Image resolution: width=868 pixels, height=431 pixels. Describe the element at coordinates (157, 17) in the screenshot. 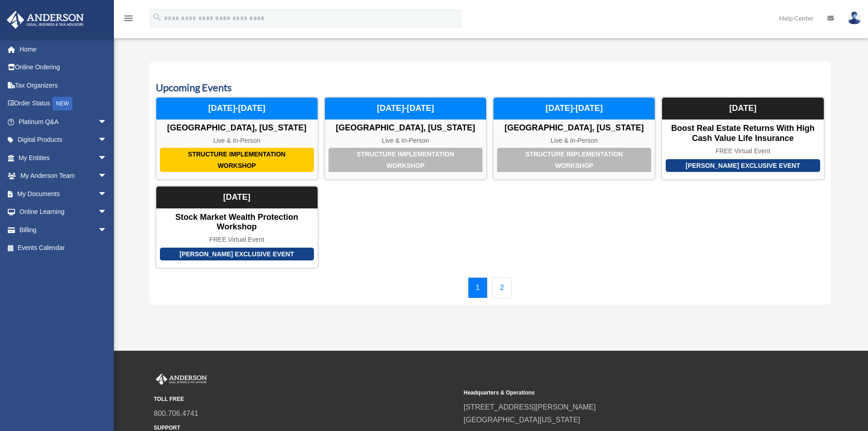

I see `i: search` at that location.